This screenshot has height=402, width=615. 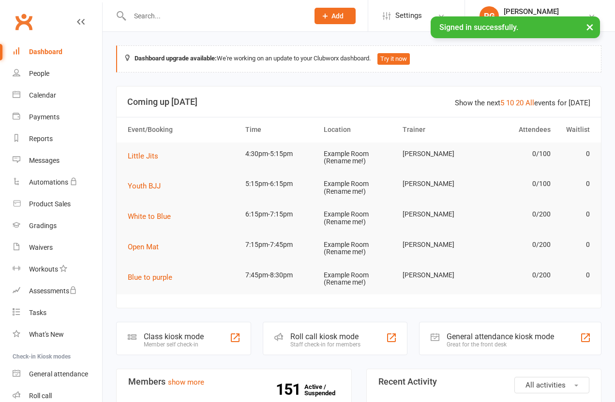 What do you see at coordinates (57, 182) in the screenshot?
I see `a: Automations` at bounding box center [57, 182].